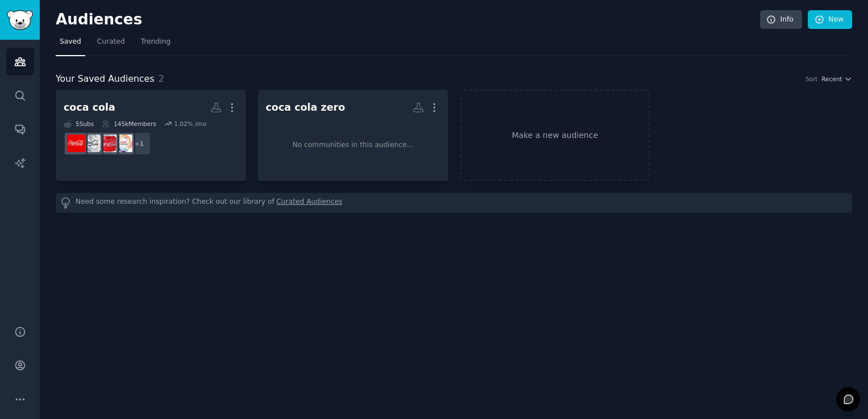 The image size is (868, 419). Describe the element at coordinates (352, 145) in the screenshot. I see `div: No communities in this audience...` at that location.